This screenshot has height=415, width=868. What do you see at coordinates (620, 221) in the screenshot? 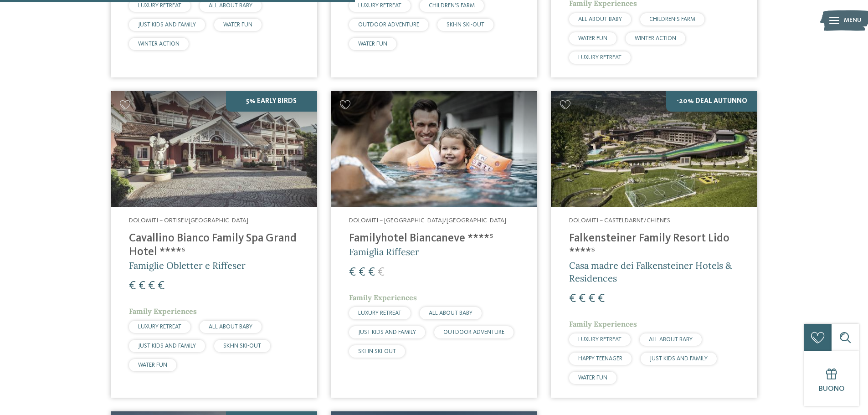
I see `span: Dolomiti – Casteldarne/Chienes` at bounding box center [620, 221].